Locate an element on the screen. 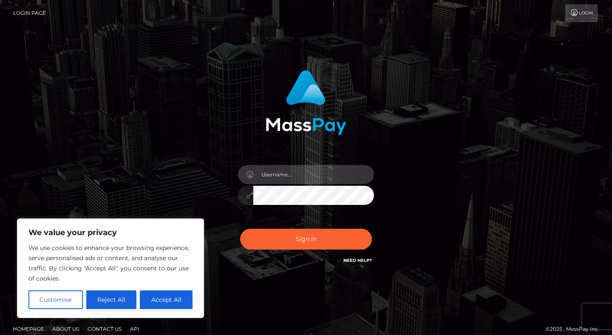  input: Username... is located at coordinates (313, 174).